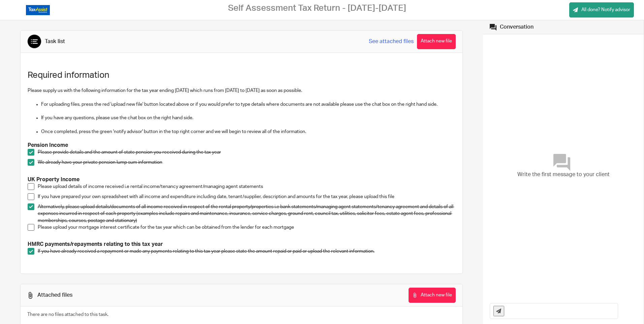 This screenshot has width=644, height=324. What do you see at coordinates (38, 10) in the screenshot?
I see `img: Logo_TaxAssistAccountants_FullColour_RGB.png` at bounding box center [38, 10].